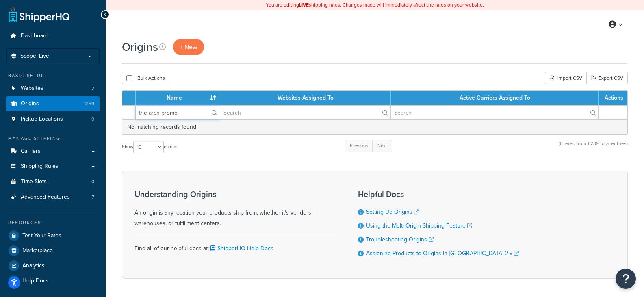  What do you see at coordinates (53, 36) in the screenshot?
I see `a: Dashboard` at bounding box center [53, 36].